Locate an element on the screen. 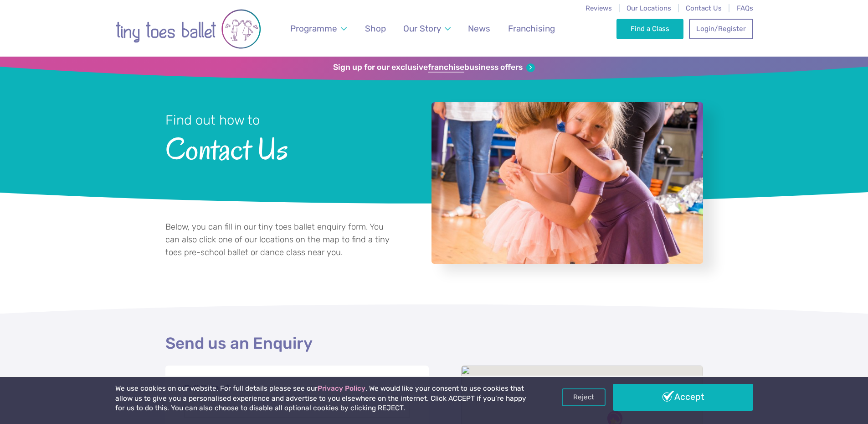 The width and height of the screenshot is (868, 424). a: Programme is located at coordinates (318, 28).